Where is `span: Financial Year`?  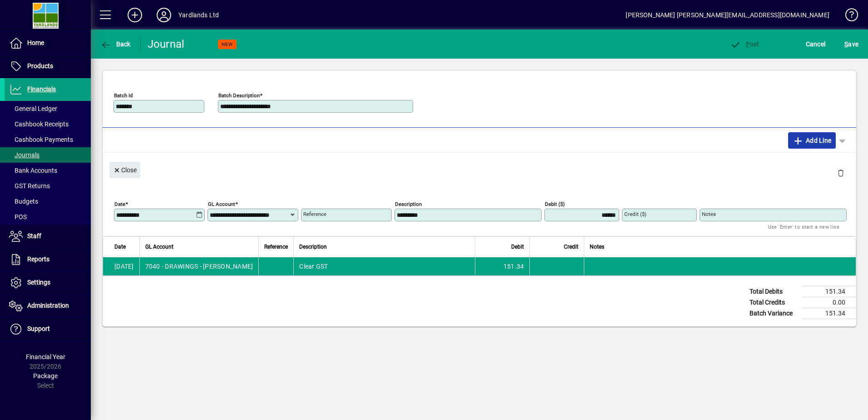 span: Financial Year is located at coordinates (45, 356).